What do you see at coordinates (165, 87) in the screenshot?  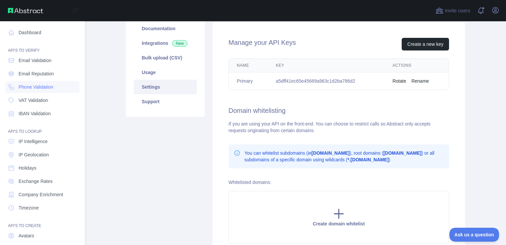 I see `a: Settings` at bounding box center [165, 87].